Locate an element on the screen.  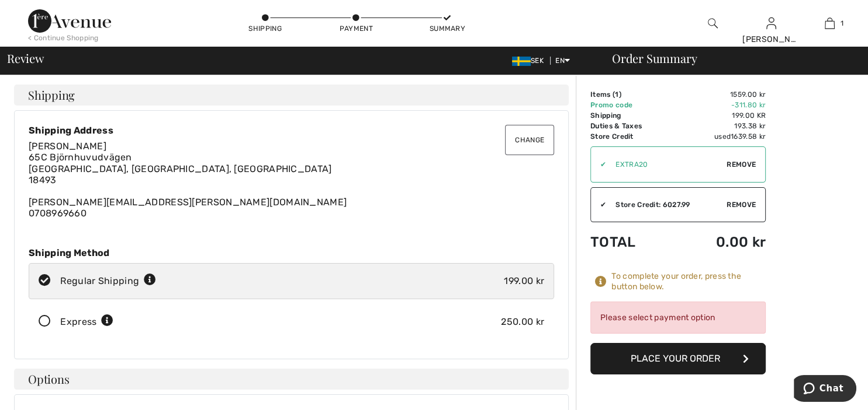
td: Store Credit is located at coordinates (634, 137).